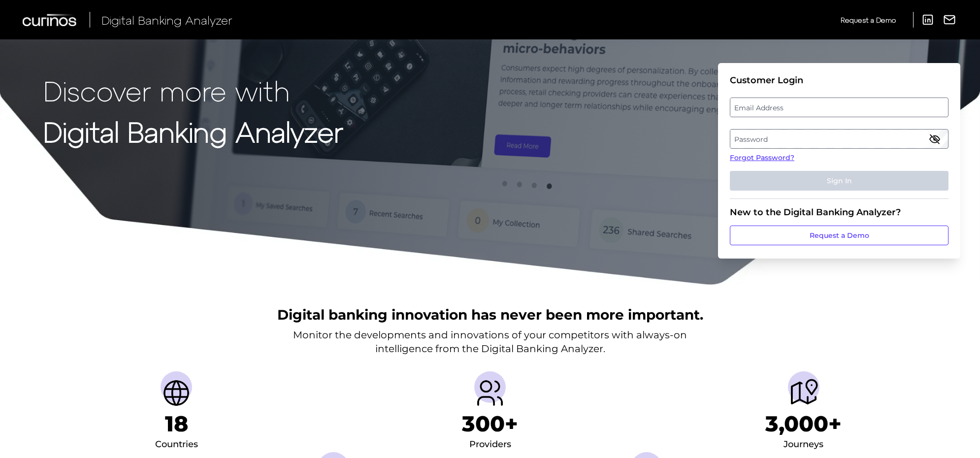 This screenshot has height=458, width=980. I want to click on h1: 3,000+, so click(803, 424).